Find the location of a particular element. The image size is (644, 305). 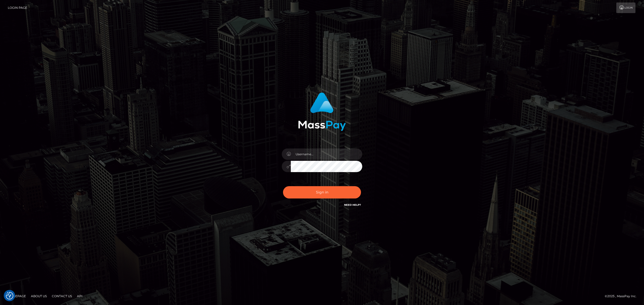

img: Revisit consent button is located at coordinates (9, 296).